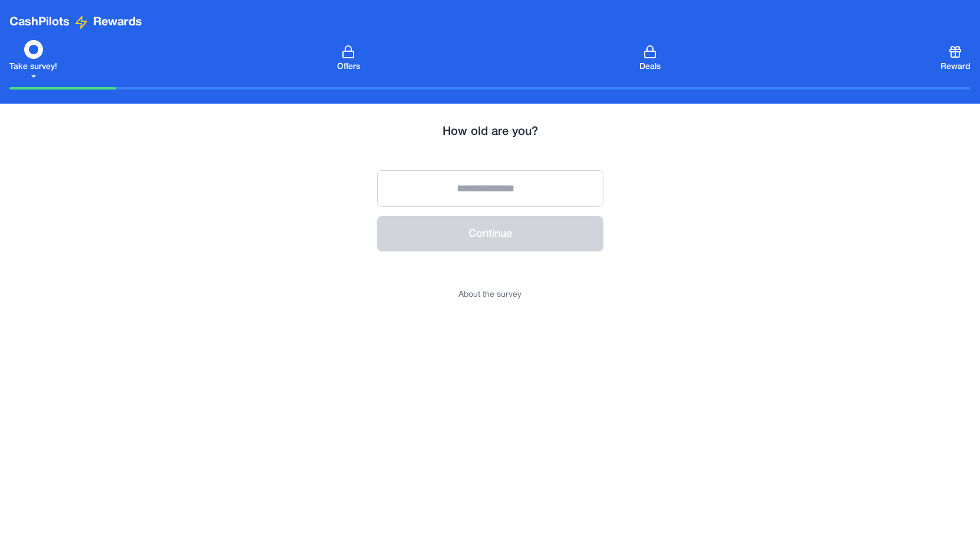 This screenshot has height=540, width=980. What do you see at coordinates (956, 67) in the screenshot?
I see `span: Reward` at bounding box center [956, 67].